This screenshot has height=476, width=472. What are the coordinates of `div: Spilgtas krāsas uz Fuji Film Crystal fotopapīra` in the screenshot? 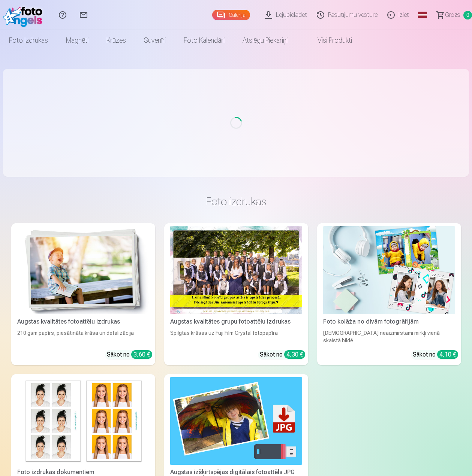 It's located at (236, 337).